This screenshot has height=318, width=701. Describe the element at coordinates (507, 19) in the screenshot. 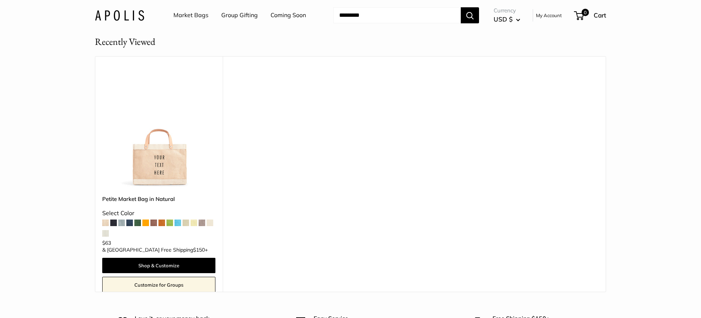

I see `button: USD $` at that location.